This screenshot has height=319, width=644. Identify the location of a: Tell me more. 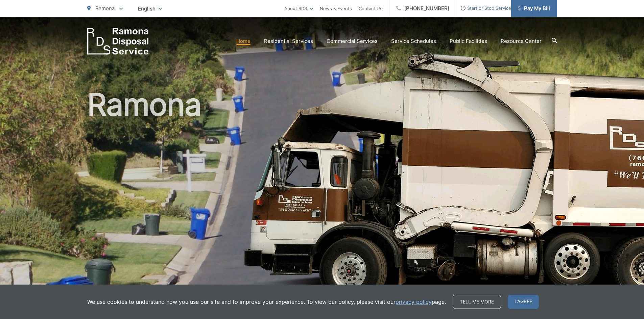
(477, 302).